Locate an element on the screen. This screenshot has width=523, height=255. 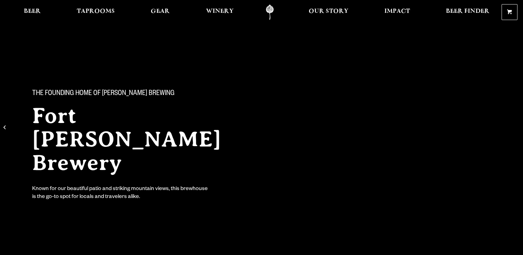
a: Impact is located at coordinates (397, 12).